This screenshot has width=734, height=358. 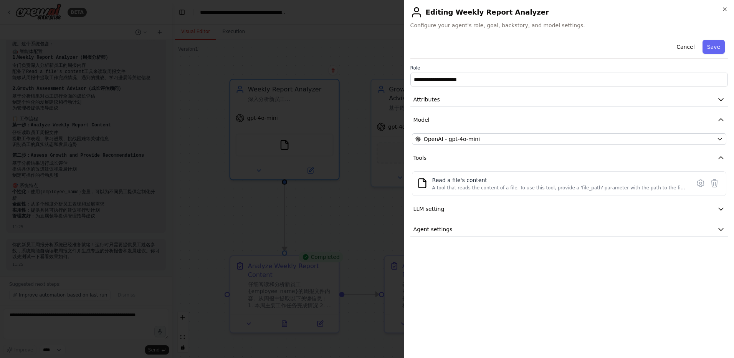 What do you see at coordinates (701, 183) in the screenshot?
I see `button: Configure tool` at bounding box center [701, 183].